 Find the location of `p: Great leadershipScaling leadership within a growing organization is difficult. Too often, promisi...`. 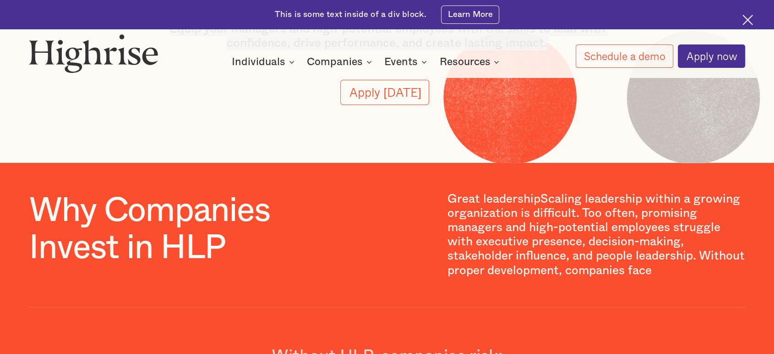

p: Great leadershipScaling leadership within a growing organization is difficult. Too often, promisi... is located at coordinates (597, 235).